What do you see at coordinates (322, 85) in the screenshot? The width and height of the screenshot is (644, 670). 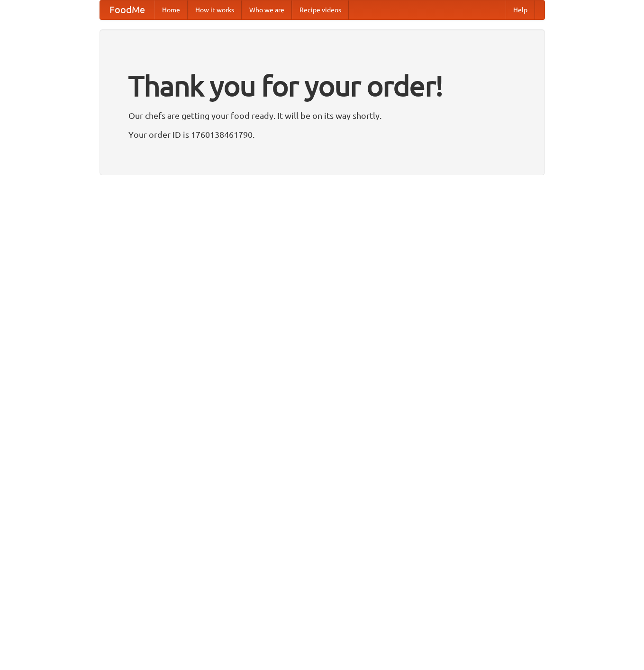 I see `h1: Thank you for your order!` at bounding box center [322, 85].